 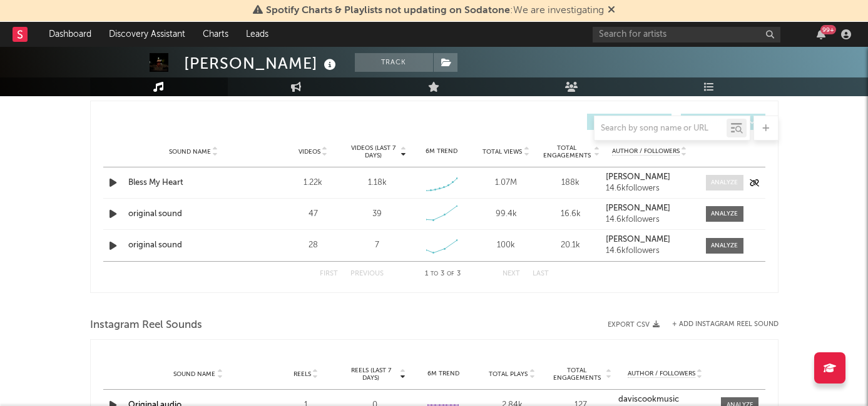 I want to click on div: 99 +, so click(x=828, y=29).